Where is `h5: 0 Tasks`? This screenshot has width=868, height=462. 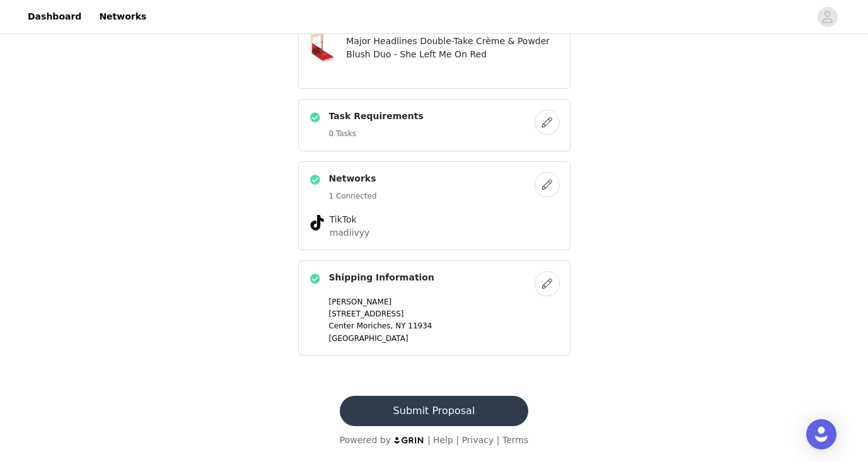
h5: 0 Tasks is located at coordinates (377, 134).